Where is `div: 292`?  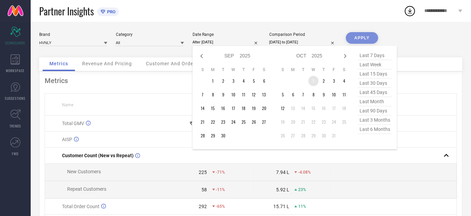 div: 292 is located at coordinates (203, 206).